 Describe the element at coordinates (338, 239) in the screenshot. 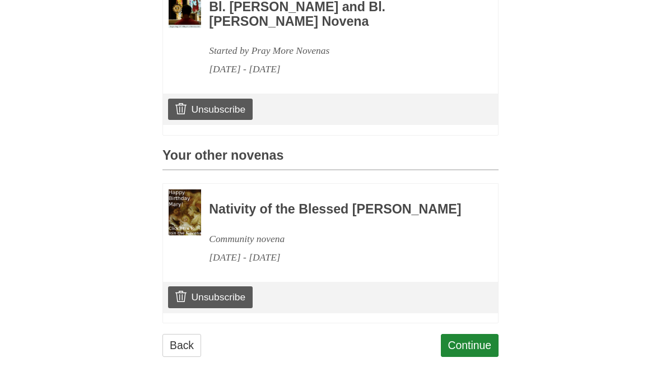

I see `div: Community novena` at that location.